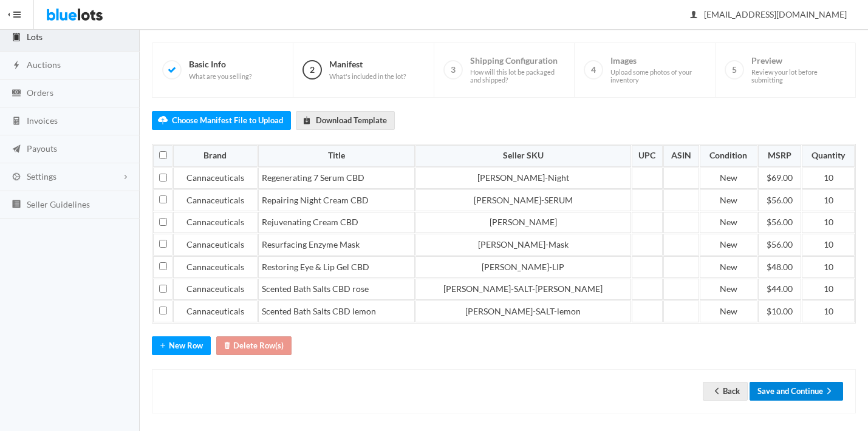  Describe the element at coordinates (337, 290) in the screenshot. I see `td: Scented Bath Salts CBD rose` at that location.